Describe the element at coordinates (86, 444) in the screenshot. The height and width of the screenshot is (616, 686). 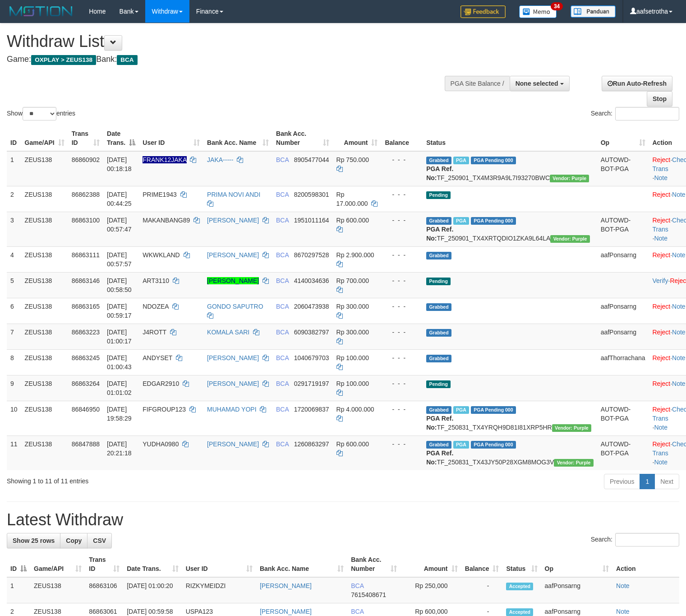
I see `span: 86847888` at that location.